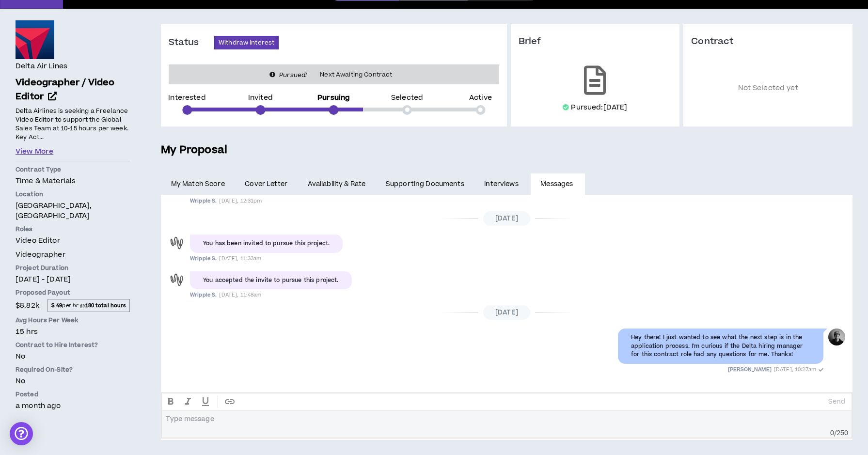 The height and width of the screenshot is (455, 868). I want to click on button: Withdraw Interest, so click(246, 43).